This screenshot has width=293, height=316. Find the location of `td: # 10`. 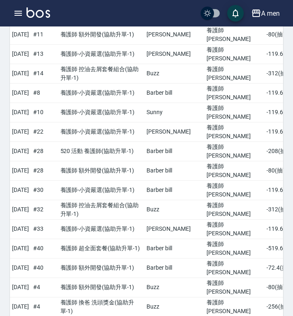

td: # 10 is located at coordinates (45, 112).